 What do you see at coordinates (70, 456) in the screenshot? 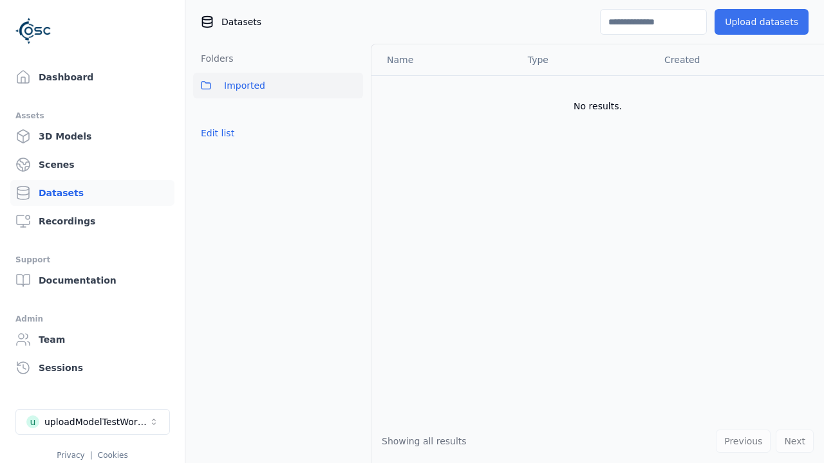
I see `a: Privacy` at bounding box center [70, 456].